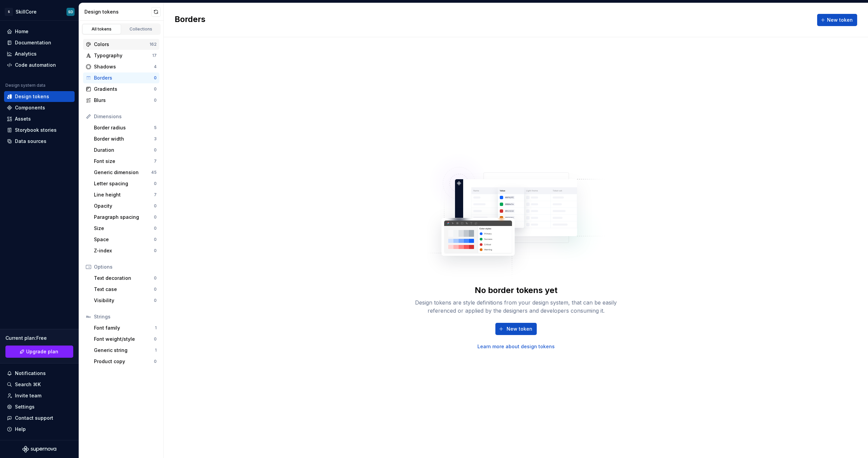 This screenshot has height=458, width=868. I want to click on div: Documentation, so click(33, 43).